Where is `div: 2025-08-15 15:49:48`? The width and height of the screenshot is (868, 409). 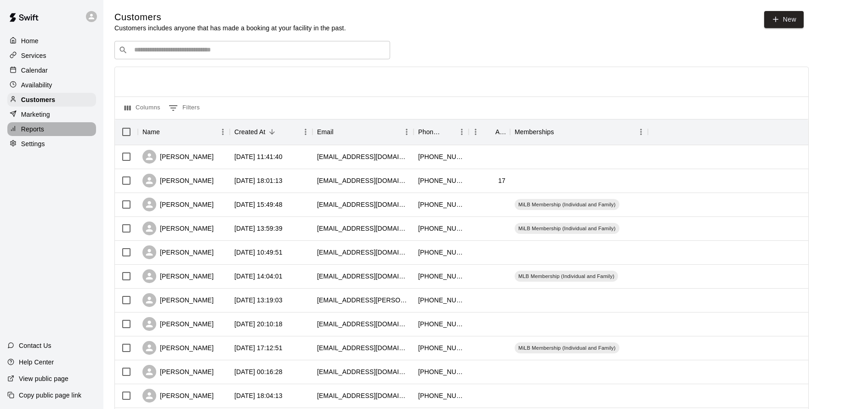
div: 2025-08-15 15:49:48 is located at coordinates (258, 205).